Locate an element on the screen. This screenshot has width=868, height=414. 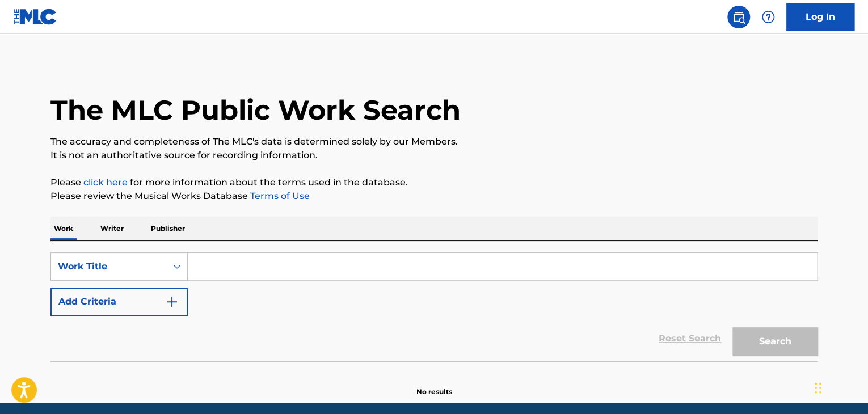
p: It is not an authoritative source for recording information. is located at coordinates (434, 155).